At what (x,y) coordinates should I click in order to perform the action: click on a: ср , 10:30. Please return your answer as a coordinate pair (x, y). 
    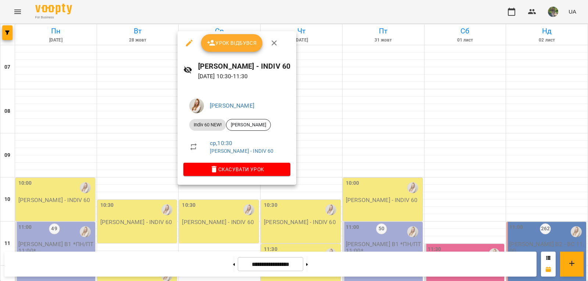
    Looking at the image, I should click on (221, 143).